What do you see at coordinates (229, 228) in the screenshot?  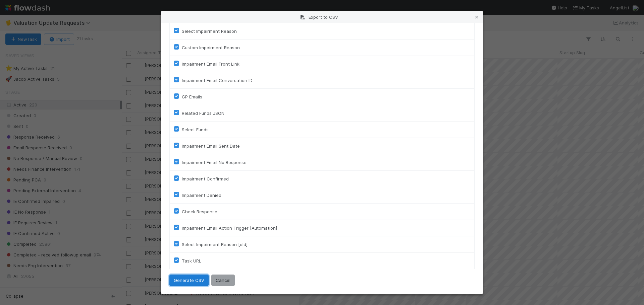 I see `label: Impairment Email Action Trigger [Automation]` at bounding box center [229, 228].